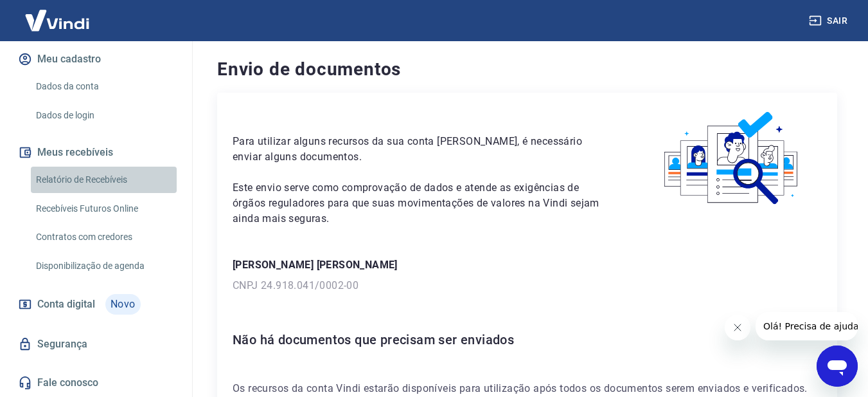  What do you see at coordinates (103, 180) in the screenshot?
I see `a: Relatório de Recebíveis` at bounding box center [103, 180].